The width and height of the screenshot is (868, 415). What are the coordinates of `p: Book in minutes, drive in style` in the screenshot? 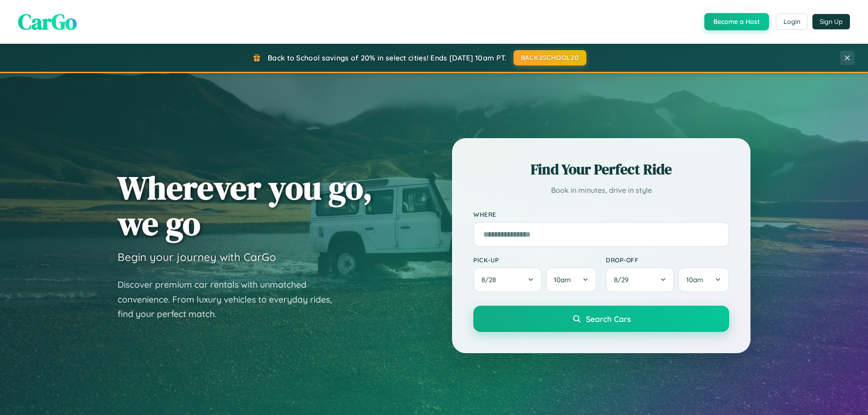 It's located at (602, 190).